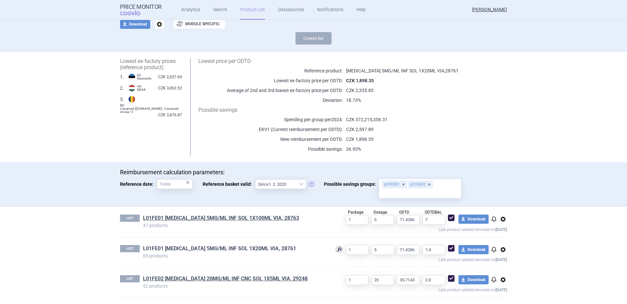 This screenshot has width=627, height=304. Describe the element at coordinates (420, 194) in the screenshot. I see `input: Possible savings groups:L01FE01L01FE02` at that location.